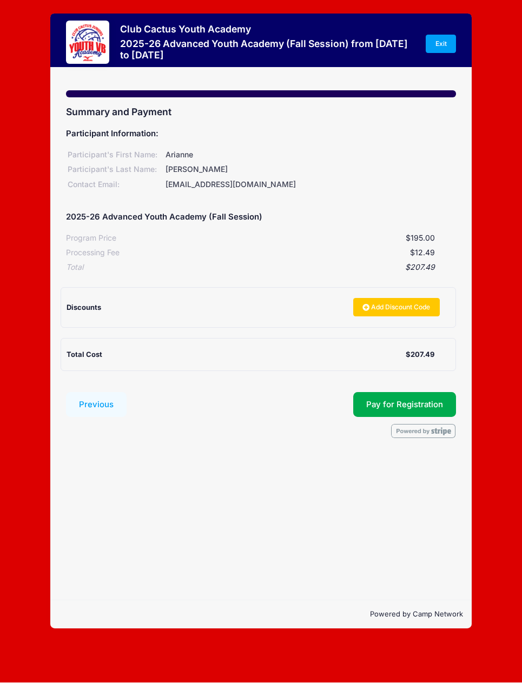 The height and width of the screenshot is (683, 522). What do you see at coordinates (115, 185) in the screenshot?
I see `div: Contact Email:` at bounding box center [115, 185].